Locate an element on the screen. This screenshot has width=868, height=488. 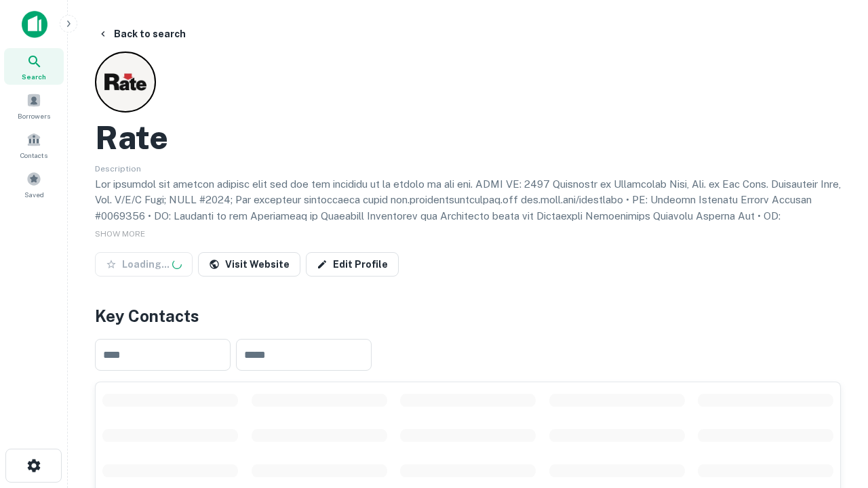
div: Borrowers is located at coordinates (34, 106).